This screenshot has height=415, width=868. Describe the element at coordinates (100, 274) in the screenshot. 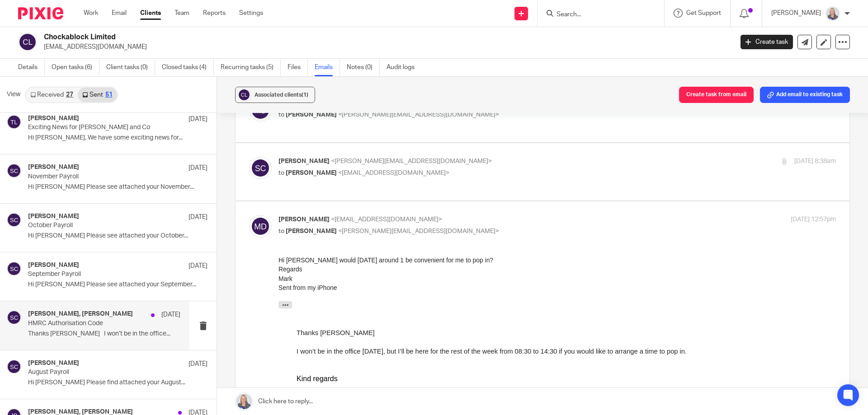

I see `p: September Payroll` at that location.